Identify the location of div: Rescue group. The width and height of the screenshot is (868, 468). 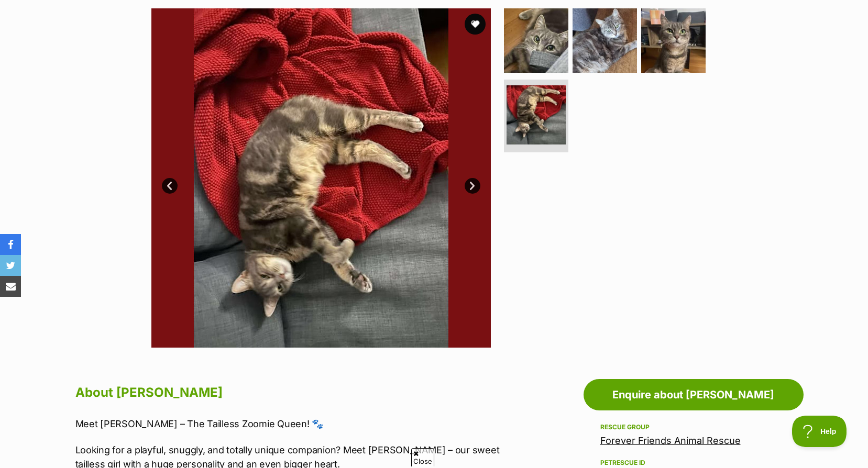
(693, 427).